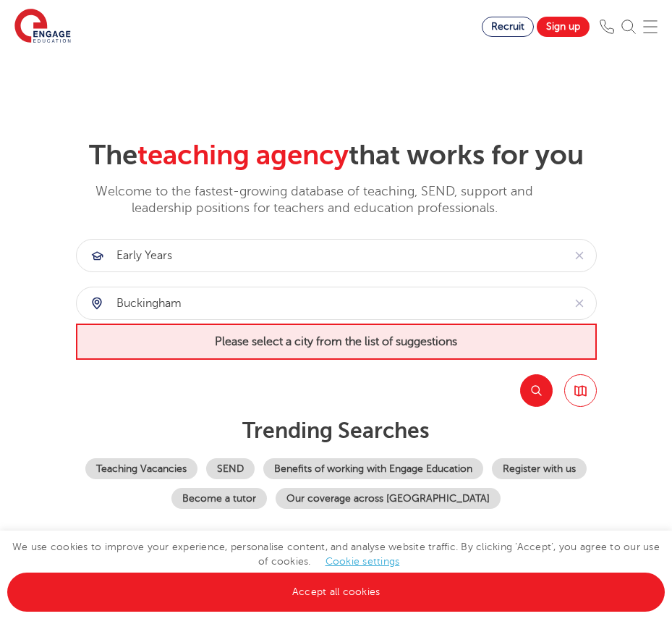 This screenshot has height=624, width=672. What do you see at coordinates (42, 27) in the screenshot?
I see `img: Engage Education` at bounding box center [42, 27].